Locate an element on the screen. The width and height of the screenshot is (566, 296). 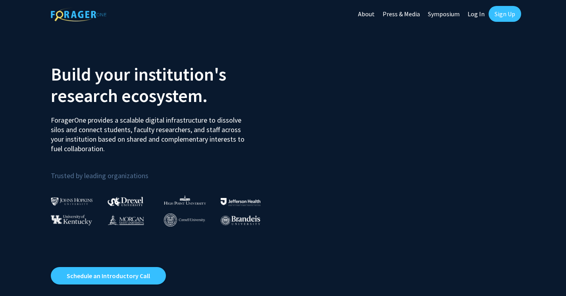
a: Sign Up is located at coordinates (505, 14).